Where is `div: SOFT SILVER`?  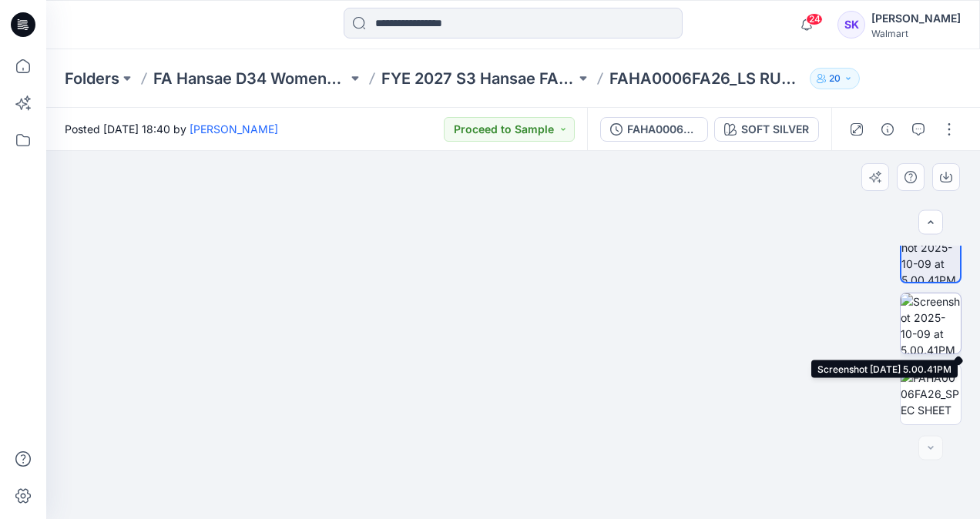
div: SOFT SILVER is located at coordinates (776, 129).